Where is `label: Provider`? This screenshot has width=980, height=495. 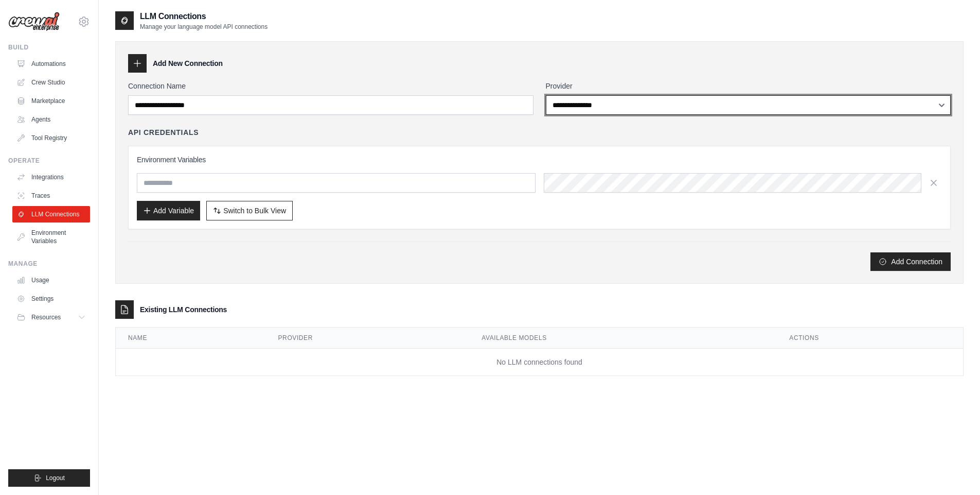
label: Provider is located at coordinates (748, 86).